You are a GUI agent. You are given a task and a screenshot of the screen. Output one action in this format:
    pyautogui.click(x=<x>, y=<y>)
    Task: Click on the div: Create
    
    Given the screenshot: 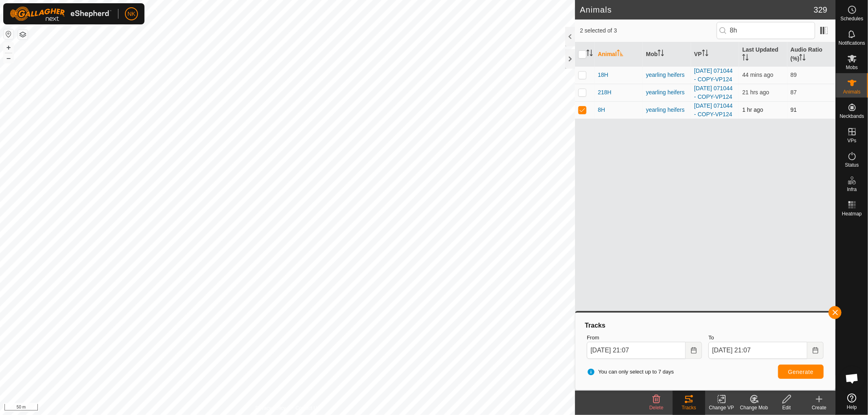 What is the action you would take?
    pyautogui.click(x=819, y=407)
    